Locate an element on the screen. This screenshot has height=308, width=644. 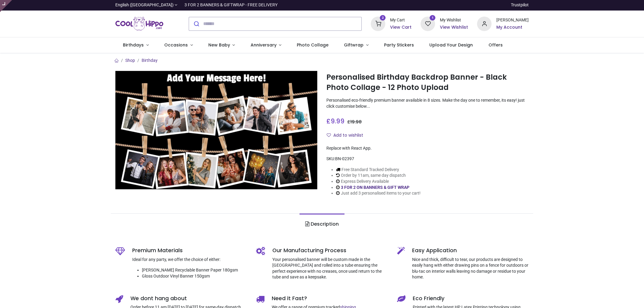
li: Gloss Outdoor Vinyl Banner 150gsm is located at coordinates (195, 277).